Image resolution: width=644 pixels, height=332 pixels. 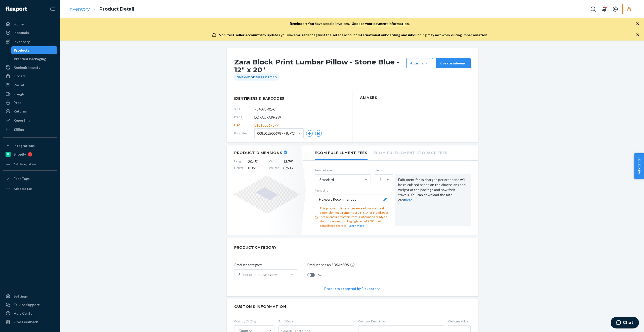 I want to click on h1: Zara Block Print Lumbar Pillow - Stone Blue - 12" x 20", so click(x=319, y=66).